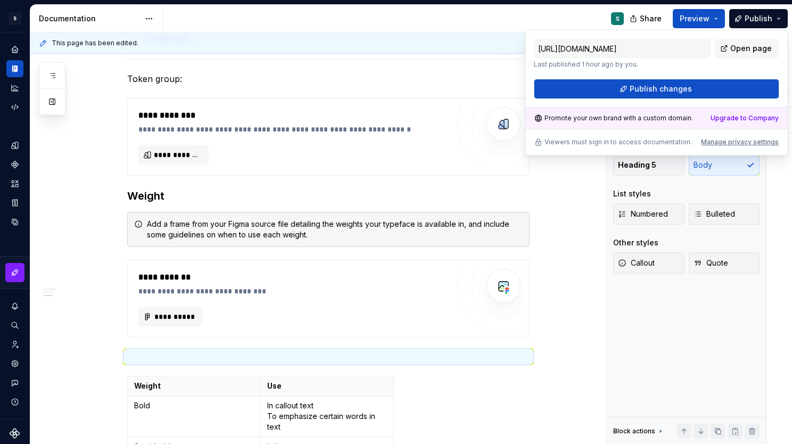 This screenshot has height=444, width=792. I want to click on a: Data sources, so click(15, 222).